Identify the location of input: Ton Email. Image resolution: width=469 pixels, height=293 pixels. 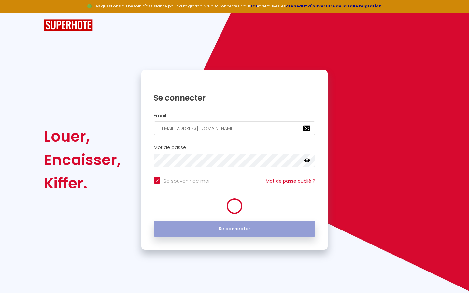
(235, 128).